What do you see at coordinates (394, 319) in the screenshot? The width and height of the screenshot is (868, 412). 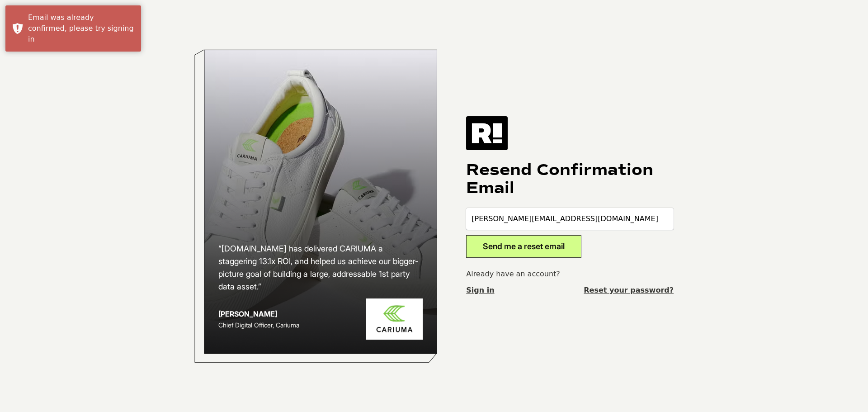 I see `img: Cariuma` at bounding box center [394, 319].